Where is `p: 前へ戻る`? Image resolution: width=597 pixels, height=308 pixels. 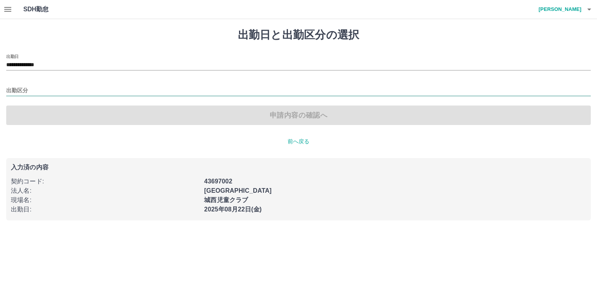
p: 前へ戻る is located at coordinates (299, 141).